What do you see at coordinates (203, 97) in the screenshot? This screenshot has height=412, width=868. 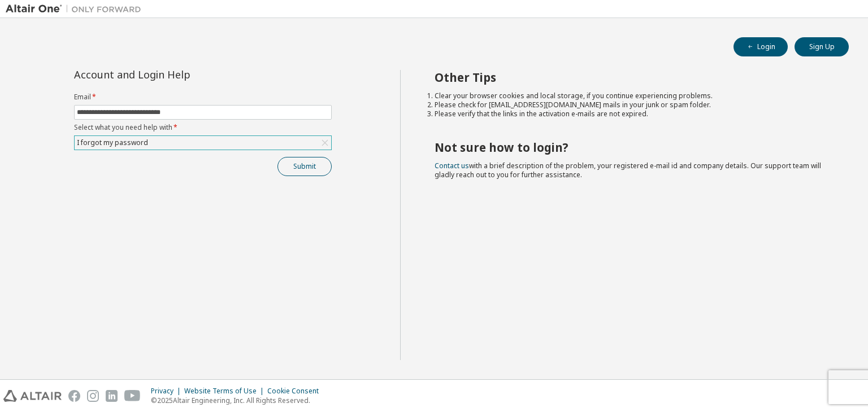 I see `label: Email` at bounding box center [203, 97].